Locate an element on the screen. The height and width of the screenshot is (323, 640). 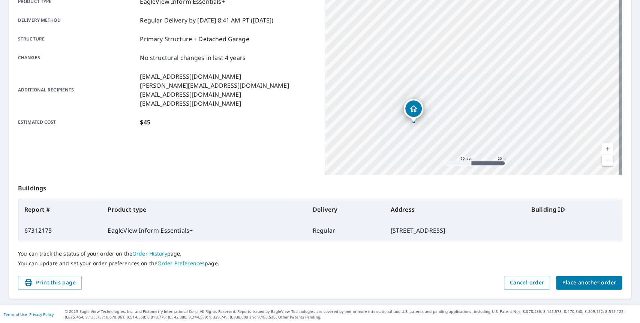
th: Product type is located at coordinates (204, 209).